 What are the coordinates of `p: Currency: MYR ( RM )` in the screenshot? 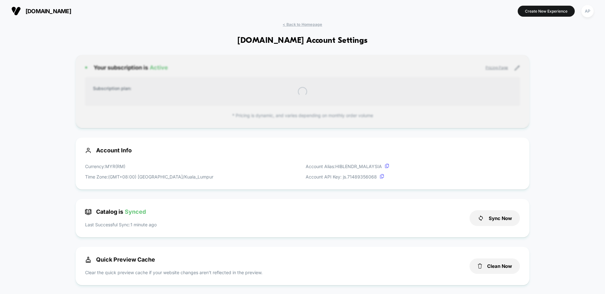 It's located at (149, 166).